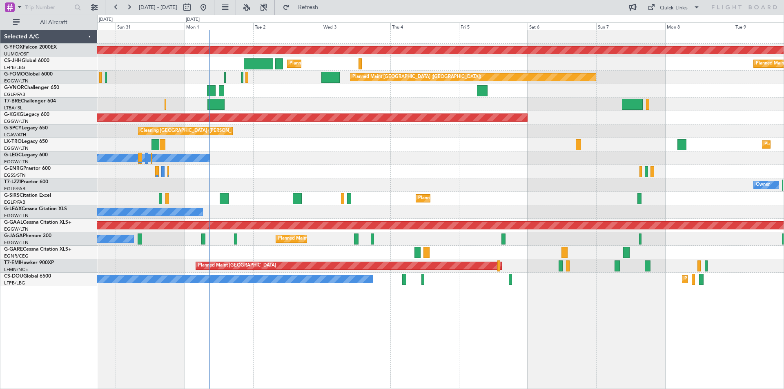  Describe the element at coordinates (26, 142) in the screenshot. I see `a: LX-TROLegacy 650` at that location.